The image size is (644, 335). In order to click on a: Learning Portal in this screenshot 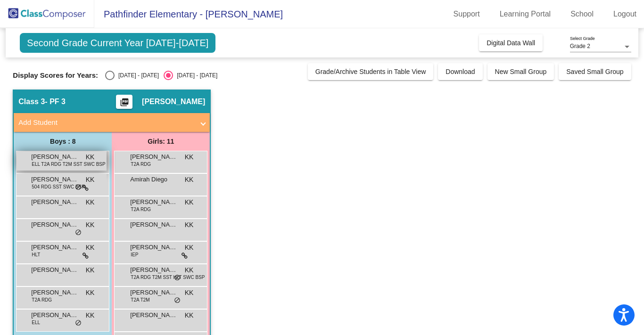, I will do `click(525, 14)`.